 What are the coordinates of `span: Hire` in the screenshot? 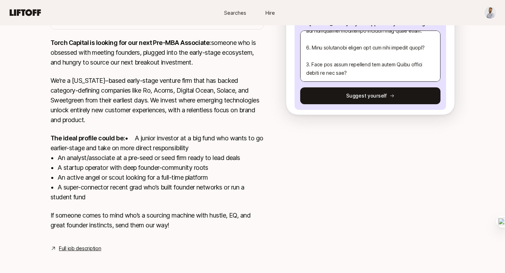 It's located at (270, 13).